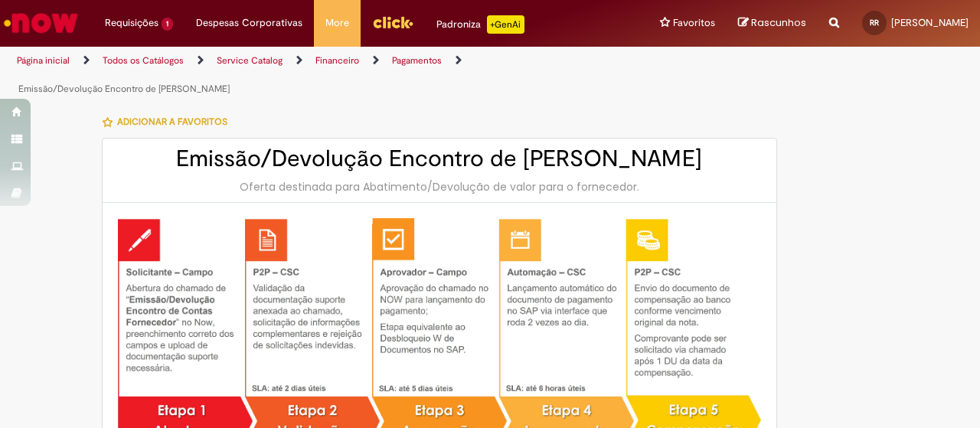 The image size is (980, 428). Describe the element at coordinates (166, 24) in the screenshot. I see `span: 1` at that location.